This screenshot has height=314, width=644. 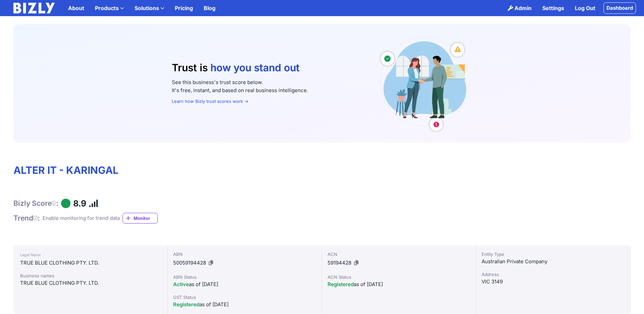 What do you see at coordinates (209, 8) in the screenshot?
I see `a: Blog` at bounding box center [209, 8].